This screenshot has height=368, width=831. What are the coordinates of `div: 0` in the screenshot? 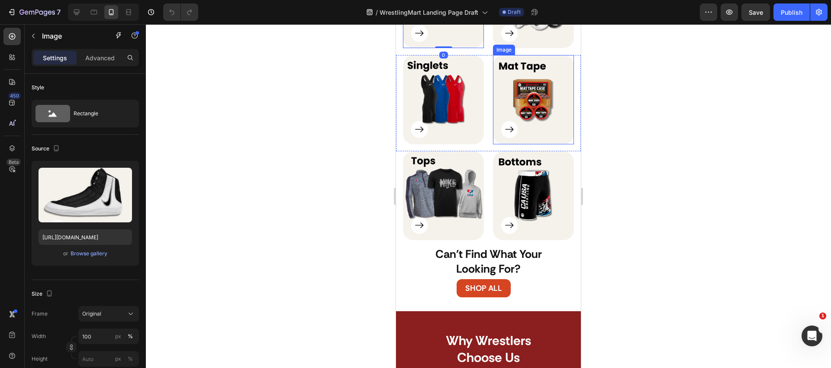 It's located at (48, 31).